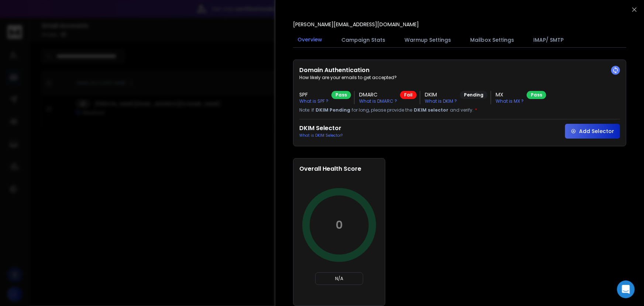 The width and height of the screenshot is (644, 306). I want to click on h3: SPF, so click(314, 95).